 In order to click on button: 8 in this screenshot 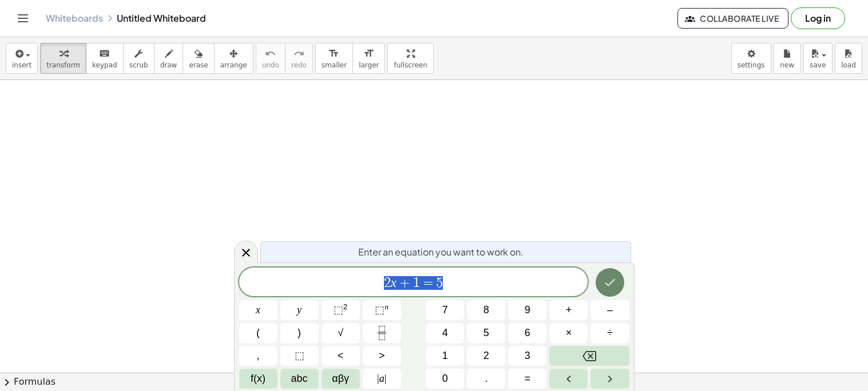, I will do `click(485, 310)`.